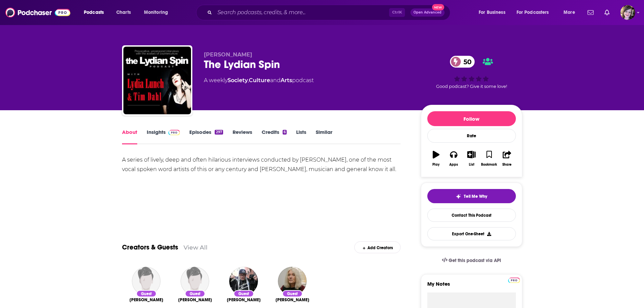  What do you see at coordinates (258, 80) in the screenshot?
I see `div: A weekly podcast` at bounding box center [258, 80].